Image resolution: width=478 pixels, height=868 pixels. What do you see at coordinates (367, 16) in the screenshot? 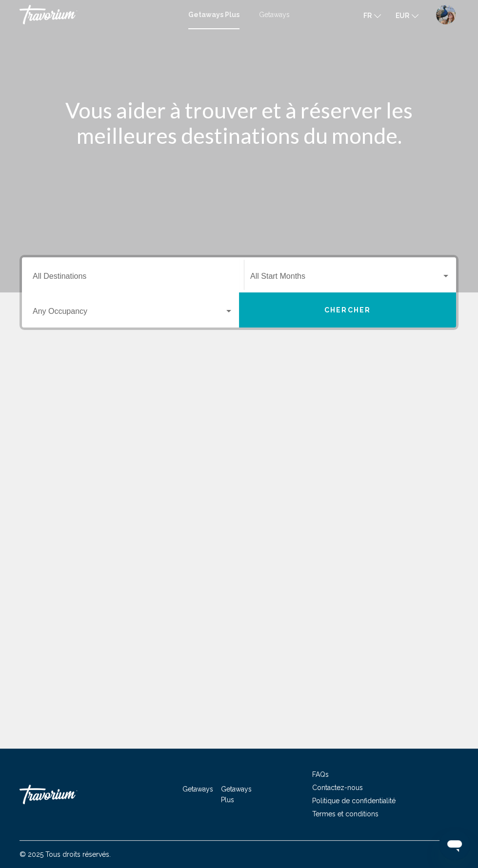
I see `span: fr` at bounding box center [367, 16].